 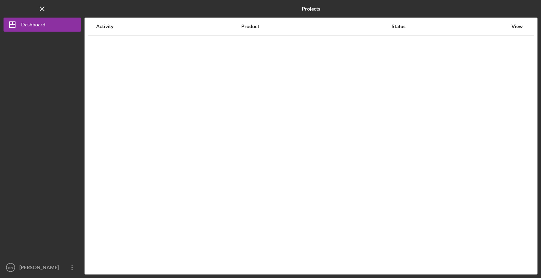 I want to click on div: View, so click(x=517, y=26).